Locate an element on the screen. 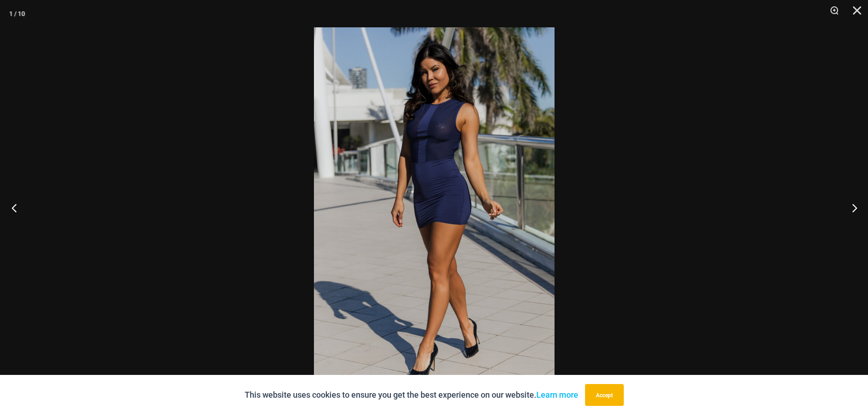 This screenshot has width=868, height=415. button: Accept is located at coordinates (604, 395).